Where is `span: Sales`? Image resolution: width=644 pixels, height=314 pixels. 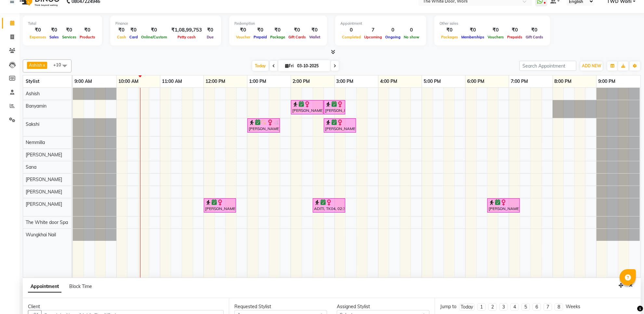
span: Sales is located at coordinates (54, 37).